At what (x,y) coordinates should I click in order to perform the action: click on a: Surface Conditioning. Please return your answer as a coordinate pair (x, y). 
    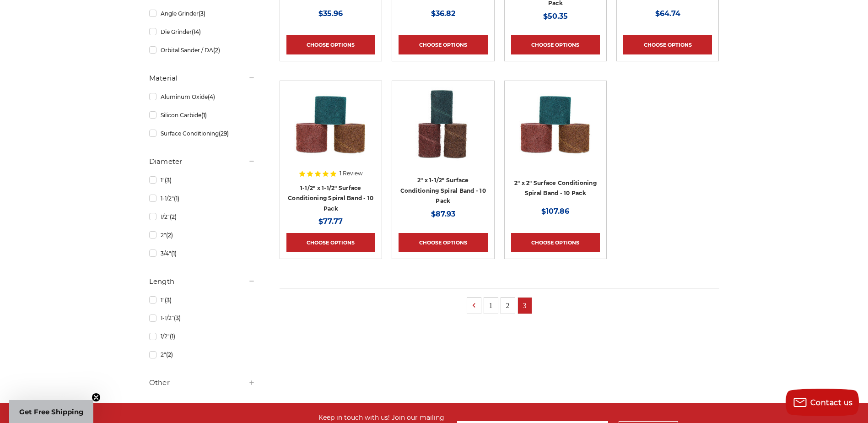
    Looking at the image, I should click on (202, 133).